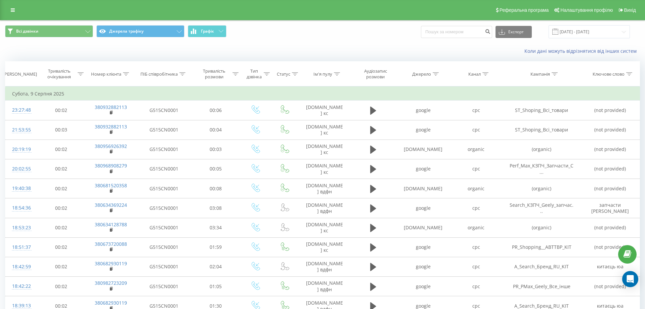  I want to click on span: Search_КЗПЧ_Geely_запчас..., so click(542, 208).